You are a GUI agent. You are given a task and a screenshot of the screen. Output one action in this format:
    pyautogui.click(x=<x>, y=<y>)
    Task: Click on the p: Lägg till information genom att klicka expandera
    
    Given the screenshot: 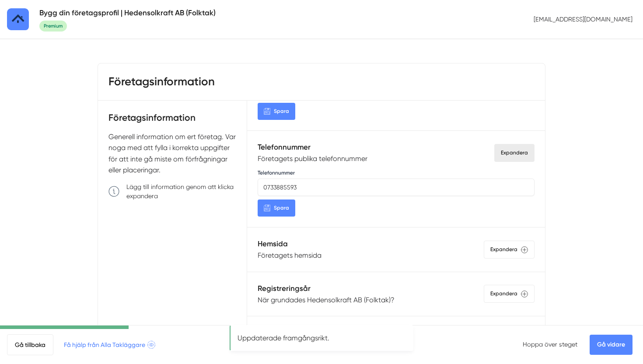 What is the action you would take?
    pyautogui.click(x=181, y=191)
    